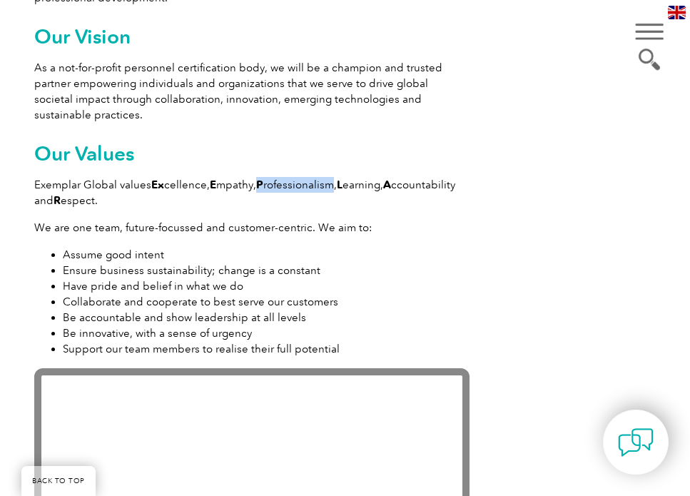  What do you see at coordinates (158, 185) in the screenshot?
I see `strong: Ex` at bounding box center [158, 185].